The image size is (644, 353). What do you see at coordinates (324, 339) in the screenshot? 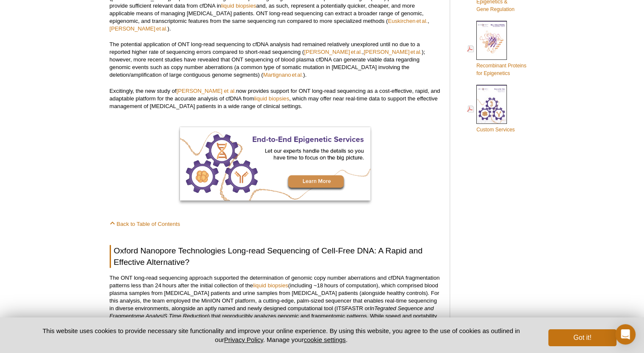
I see `button: cookie settings` at bounding box center [324, 339].